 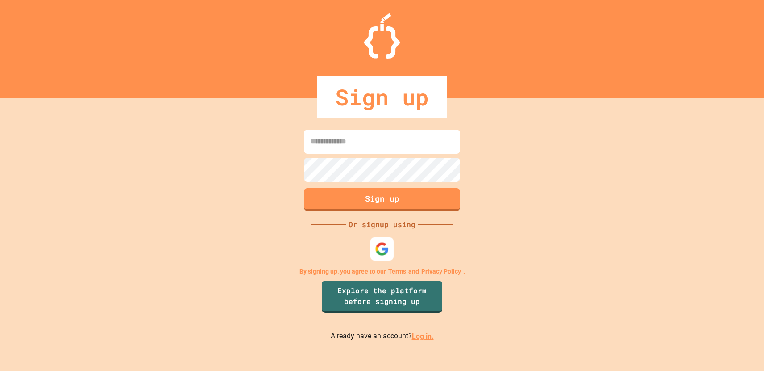 I want to click on div: Sign up, so click(x=382, y=97).